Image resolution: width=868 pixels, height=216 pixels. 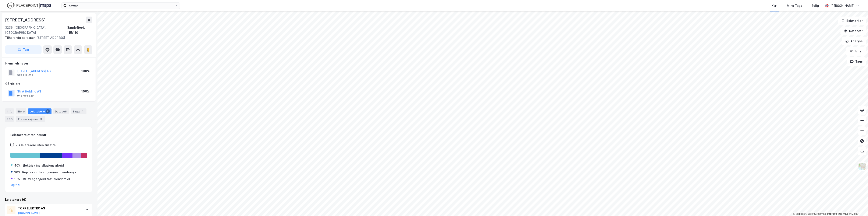 What do you see at coordinates (79, 111) in the screenshot?
I see `div: Bygg` at bounding box center [79, 111].